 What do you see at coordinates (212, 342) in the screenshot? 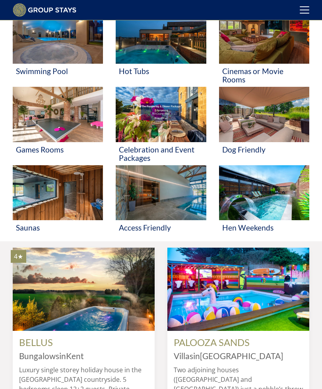
I see `a: PALOOZA SANDS` at bounding box center [212, 342].